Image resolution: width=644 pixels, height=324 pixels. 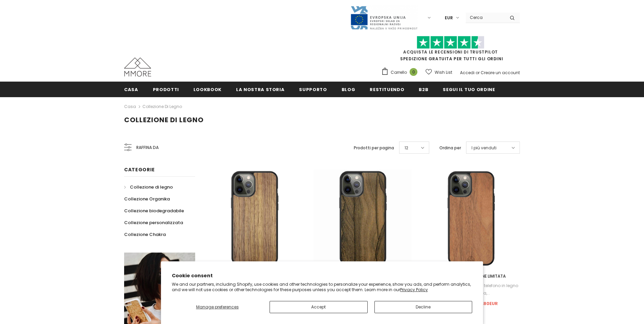 What do you see at coordinates (145, 235) in the screenshot?
I see `span: Collezione Chakra` at bounding box center [145, 235].